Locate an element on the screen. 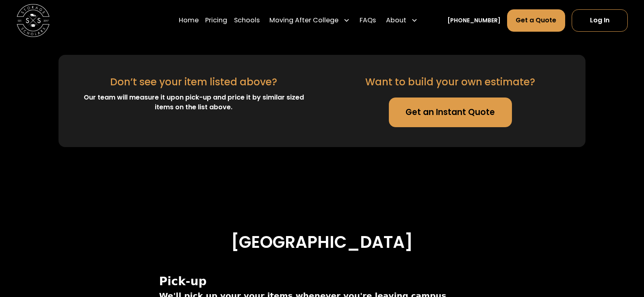  a: Schools is located at coordinates (246, 20).